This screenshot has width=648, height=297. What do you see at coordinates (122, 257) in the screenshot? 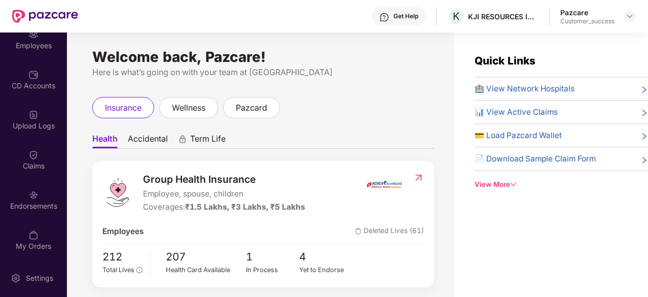
I see `span: 212` at bounding box center [122, 257].